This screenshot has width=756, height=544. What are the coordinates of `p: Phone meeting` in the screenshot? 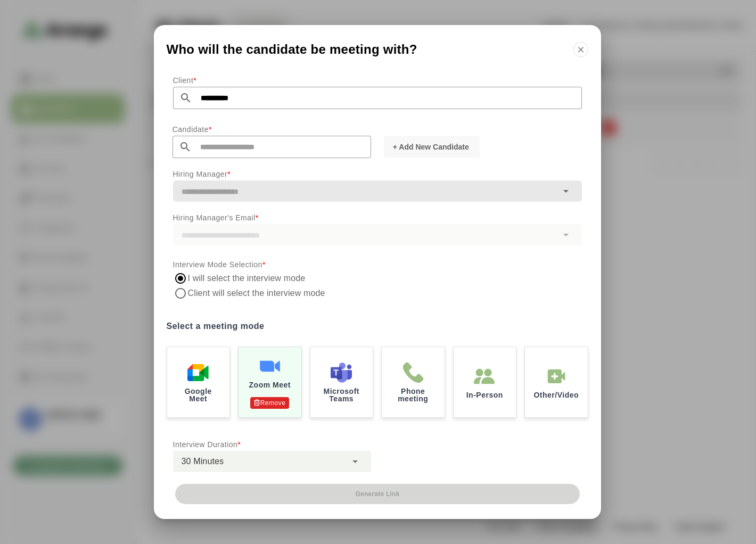 It's located at (413, 395).